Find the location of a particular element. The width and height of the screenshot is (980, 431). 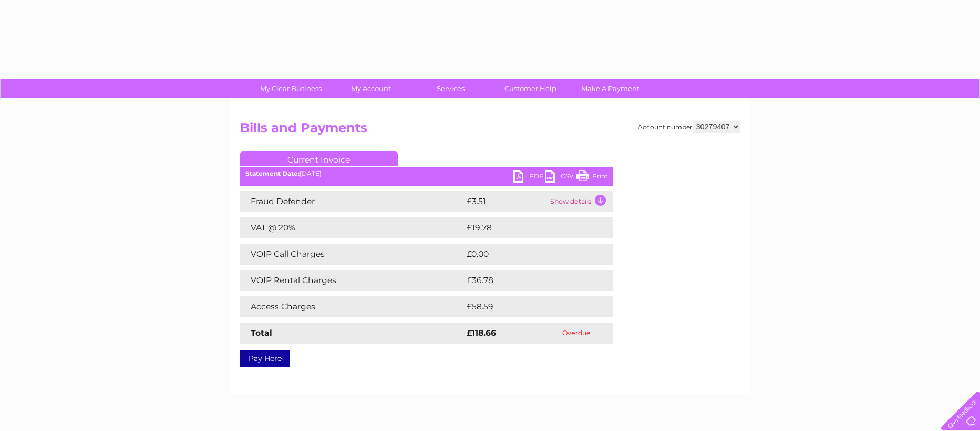

a: Current Invoice is located at coordinates (319, 158).